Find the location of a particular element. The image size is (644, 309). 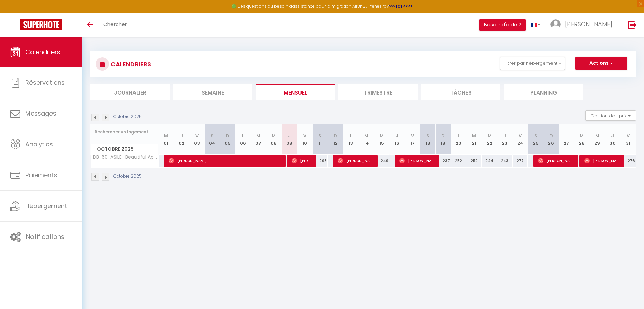

span: Hébergement is located at coordinates (46, 205).